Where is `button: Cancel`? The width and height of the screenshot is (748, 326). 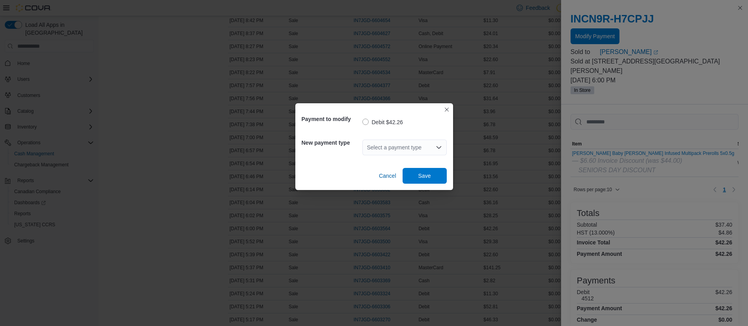 button: Cancel is located at coordinates (387, 176).